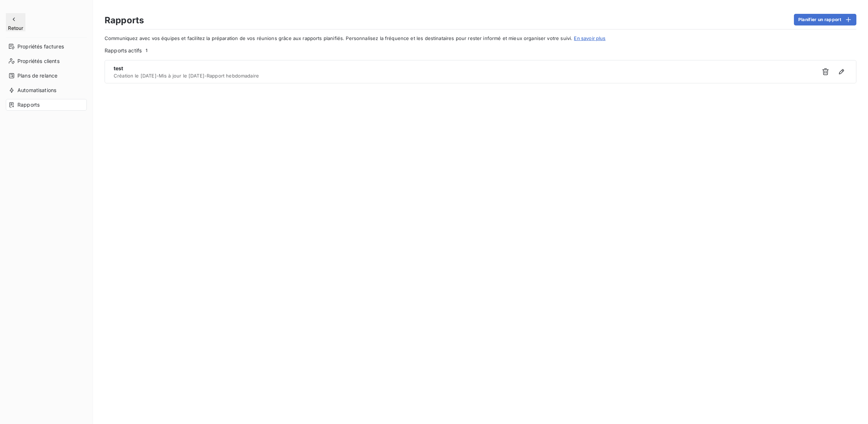 This screenshot has height=424, width=868. What do you see at coordinates (146, 50) in the screenshot?
I see `span: 1` at bounding box center [146, 50].